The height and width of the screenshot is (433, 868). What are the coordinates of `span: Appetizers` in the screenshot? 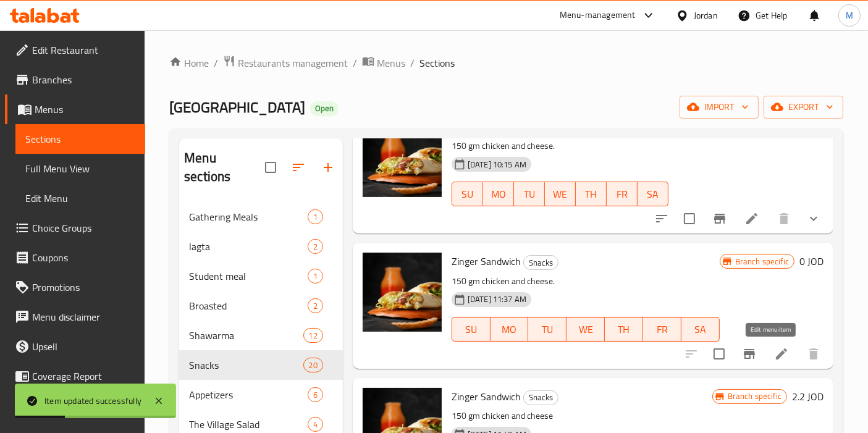 It's located at (248, 395).